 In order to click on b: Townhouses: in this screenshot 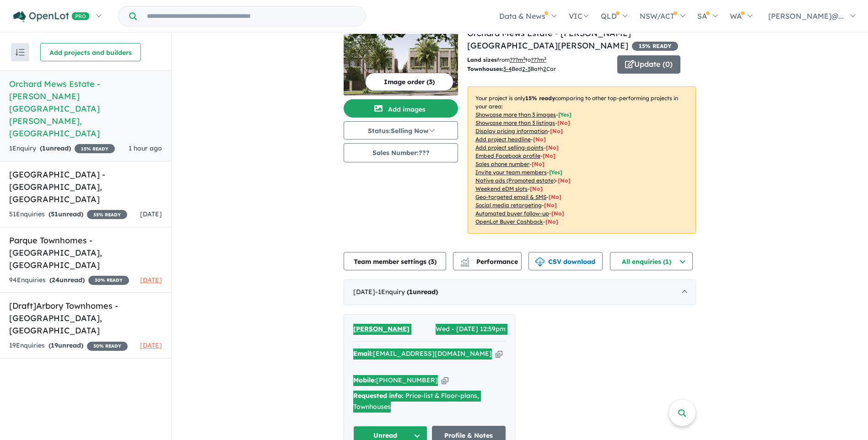, I will do `click(485, 68)`.